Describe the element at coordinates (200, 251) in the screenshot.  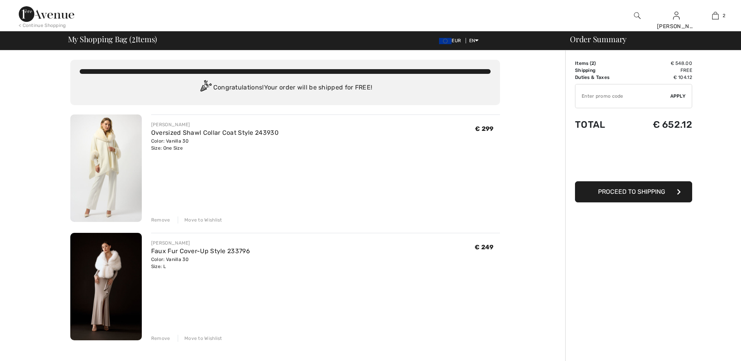
I see `a: Faux Fur Cover-Up Style 233796` at that location.